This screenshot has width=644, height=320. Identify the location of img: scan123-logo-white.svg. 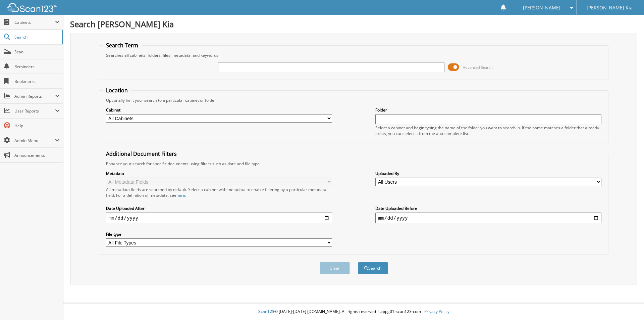
(32, 8).